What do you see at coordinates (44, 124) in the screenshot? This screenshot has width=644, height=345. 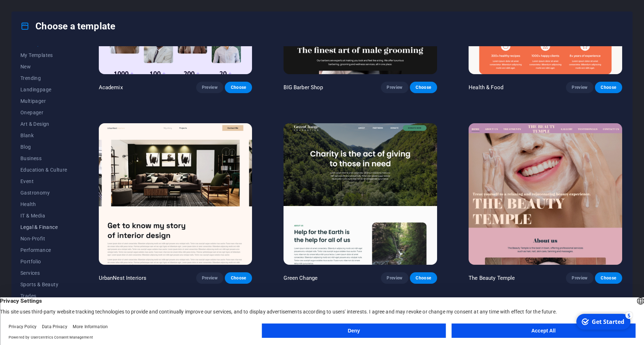 I see `span: Art & Design` at bounding box center [44, 124].